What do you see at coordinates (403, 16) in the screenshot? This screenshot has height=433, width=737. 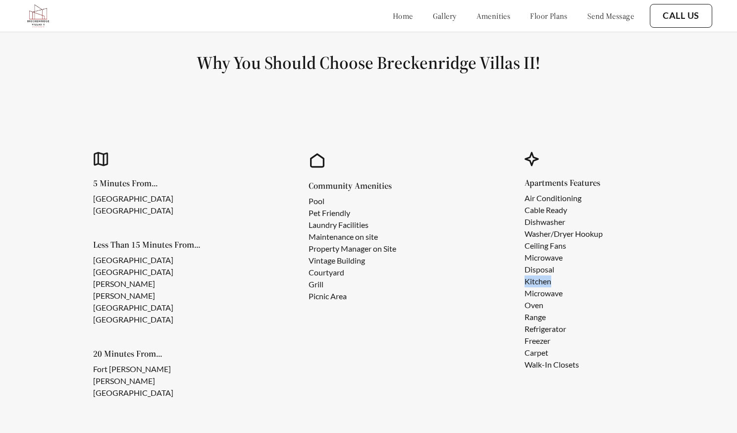 I see `a: home` at bounding box center [403, 16].